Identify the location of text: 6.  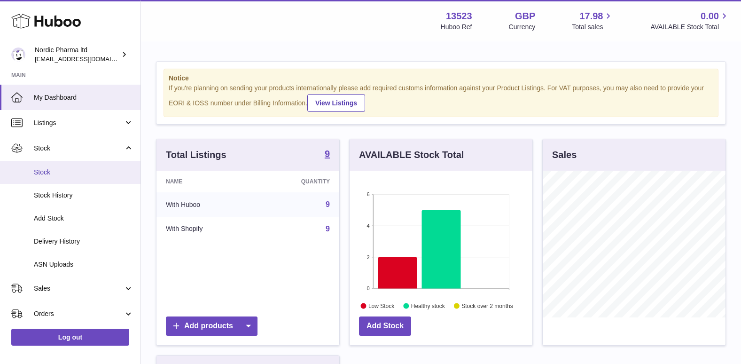
(368, 194).